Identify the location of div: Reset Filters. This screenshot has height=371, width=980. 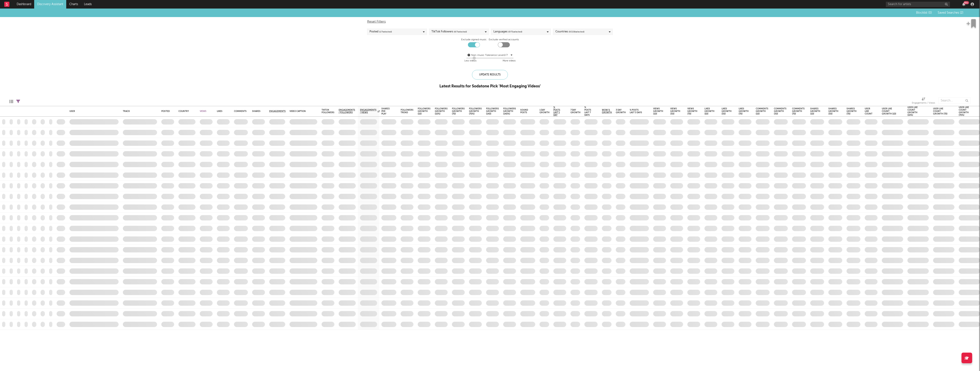
(490, 22).